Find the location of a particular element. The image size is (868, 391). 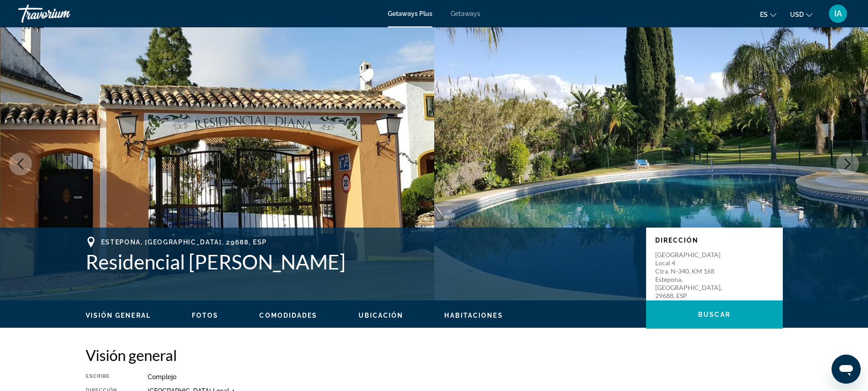

span: Comodidades is located at coordinates (288, 316).